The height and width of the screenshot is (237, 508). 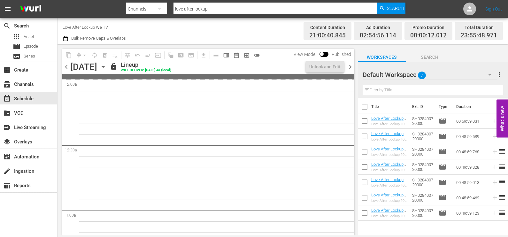 What do you see at coordinates (421, 75) in the screenshot?
I see `span: 7` at bounding box center [421, 75].